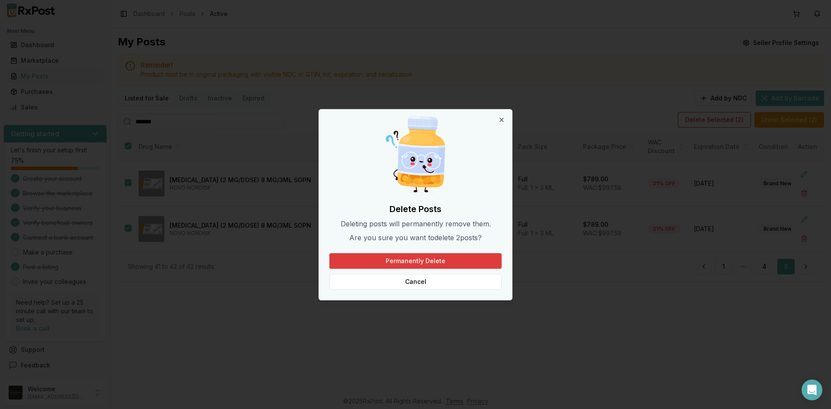 This screenshot has height=409, width=831. What do you see at coordinates (416, 209) in the screenshot?
I see `h2: Delete Posts` at bounding box center [416, 209].